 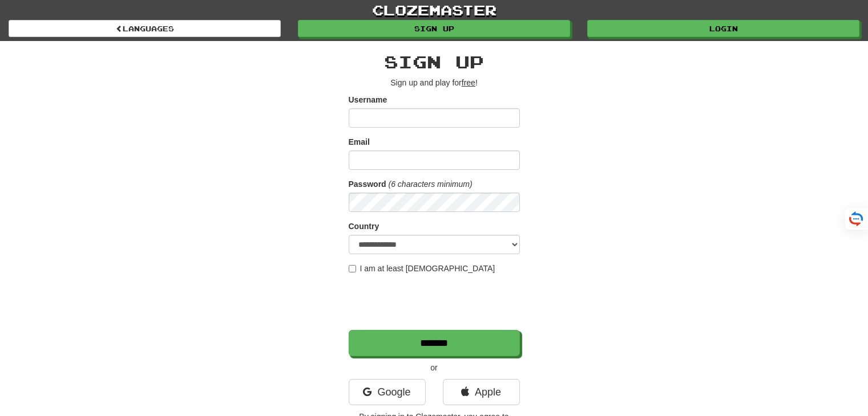 I want to click on a: Languages, so click(x=144, y=28).